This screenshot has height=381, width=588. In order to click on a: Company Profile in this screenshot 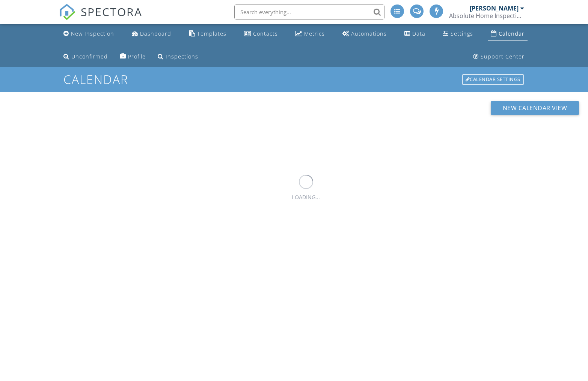, I will do `click(132, 57)`.